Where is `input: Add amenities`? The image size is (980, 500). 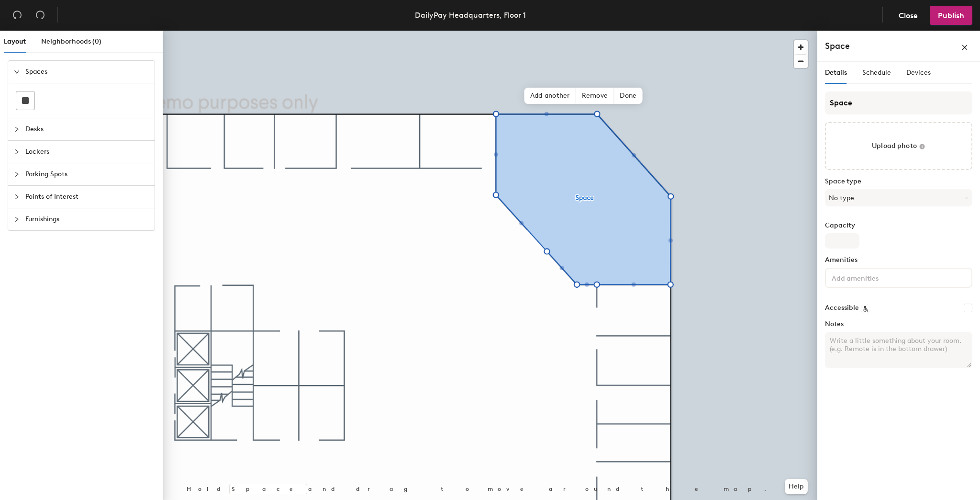 input: Add amenities is located at coordinates (873, 277).